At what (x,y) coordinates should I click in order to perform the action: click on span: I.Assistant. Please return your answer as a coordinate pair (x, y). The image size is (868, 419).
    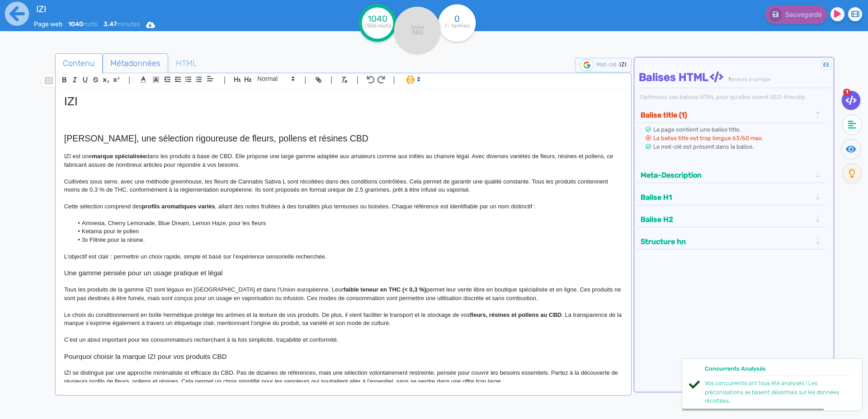
    Looking at the image, I should click on (412, 80).